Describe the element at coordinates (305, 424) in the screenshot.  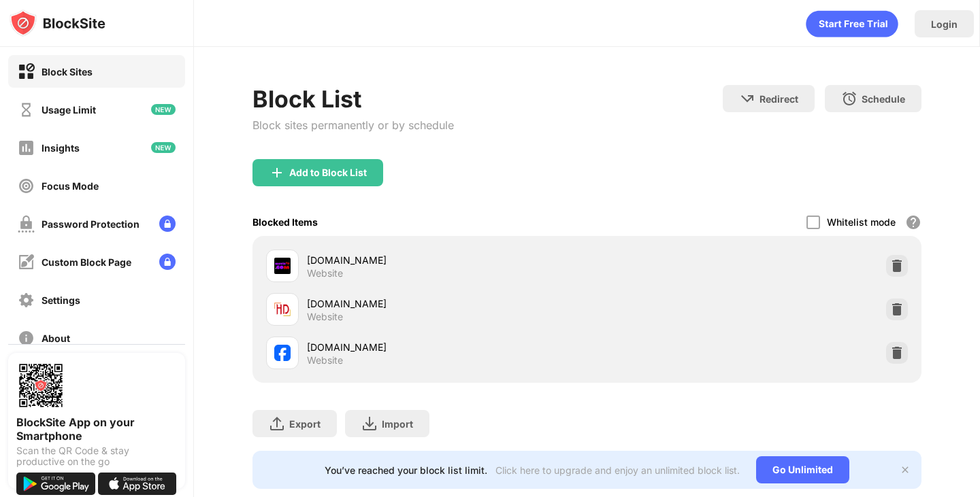
I see `div: Export` at that location.